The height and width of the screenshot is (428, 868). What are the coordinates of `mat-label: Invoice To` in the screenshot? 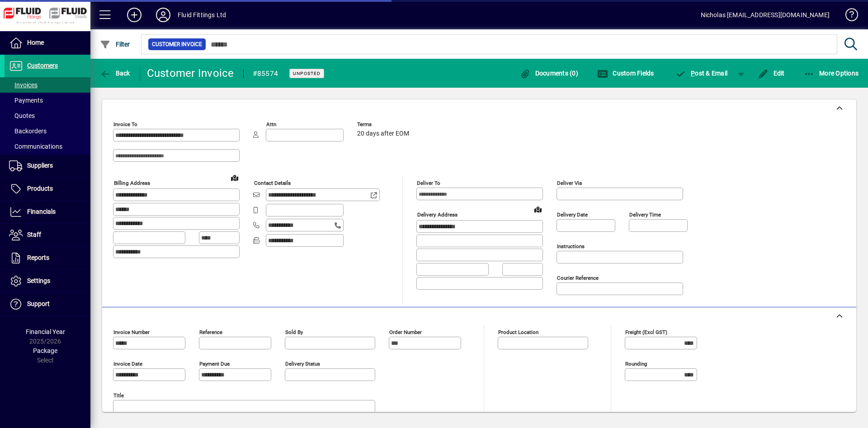 It's located at (125, 124).